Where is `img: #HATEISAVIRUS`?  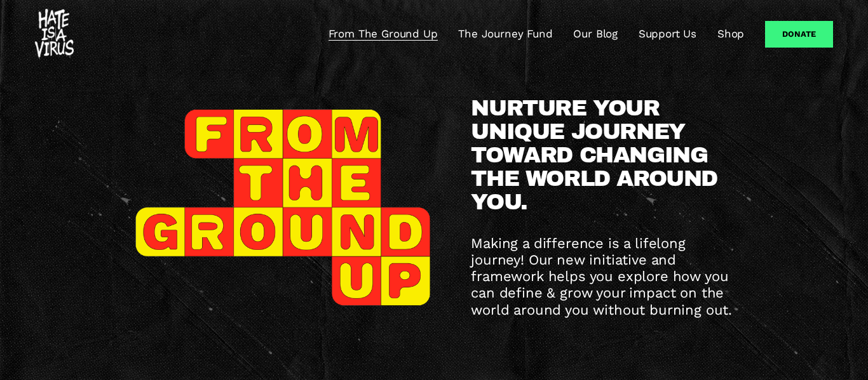
img: #HATEISAVIRUS is located at coordinates (54, 34).